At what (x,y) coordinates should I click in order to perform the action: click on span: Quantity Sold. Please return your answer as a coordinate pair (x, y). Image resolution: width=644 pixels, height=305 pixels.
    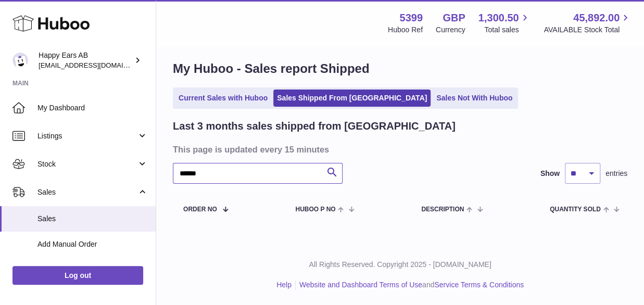
    Looking at the image, I should click on (576, 209).